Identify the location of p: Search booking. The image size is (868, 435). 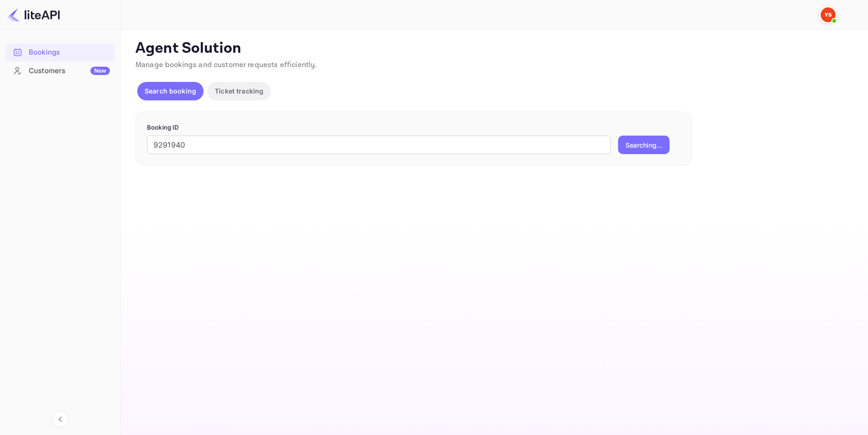
(170, 90).